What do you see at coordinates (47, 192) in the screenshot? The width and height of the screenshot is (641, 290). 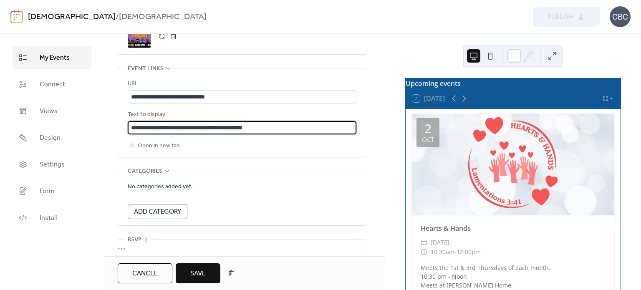 I see `span: Form` at bounding box center [47, 192].